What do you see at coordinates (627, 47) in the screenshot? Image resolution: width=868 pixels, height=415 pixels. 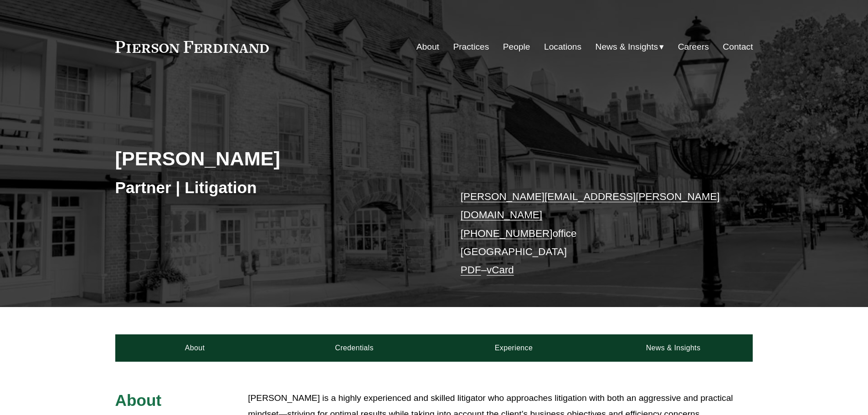 I see `span: News & Insights` at bounding box center [627, 47].